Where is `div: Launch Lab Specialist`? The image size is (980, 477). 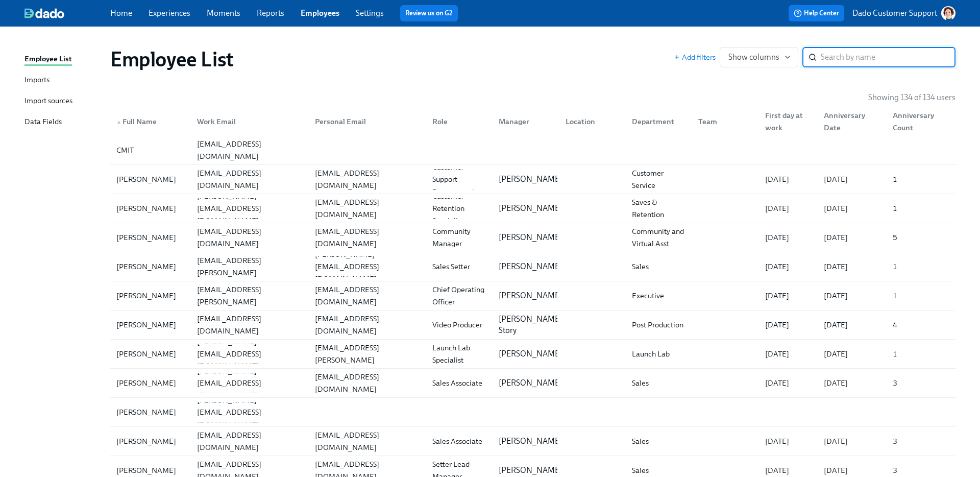 div: Launch Lab Specialist is located at coordinates (459, 354).